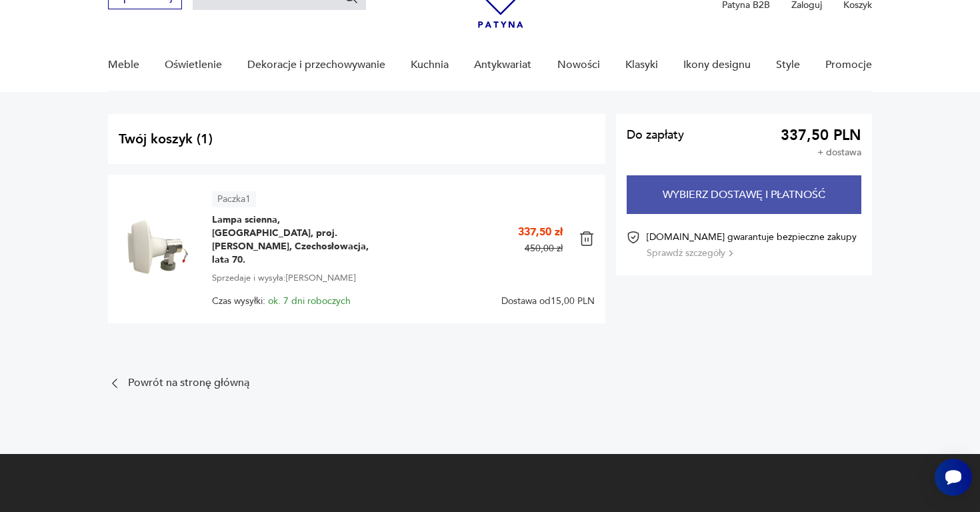 The image size is (980, 512). Describe the element at coordinates (543, 248) in the screenshot. I see `p: 450,00 zł` at that location.